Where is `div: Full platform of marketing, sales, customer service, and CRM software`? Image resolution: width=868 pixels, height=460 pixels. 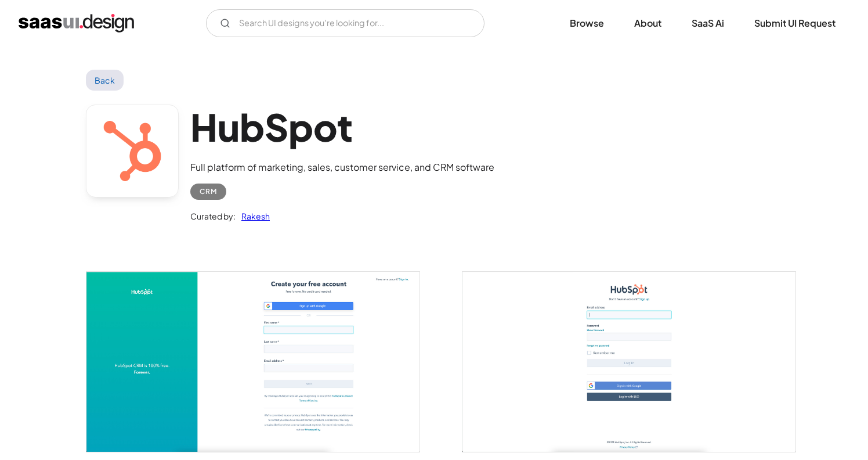
div: Full platform of marketing, sales, customer service, and CRM software is located at coordinates (342, 167).